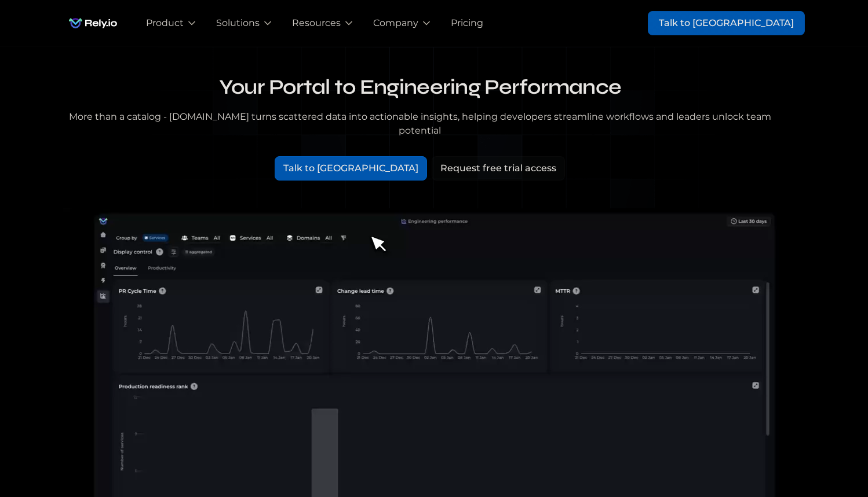 The width and height of the screenshot is (868, 497). I want to click on div: Pricing, so click(467, 23).